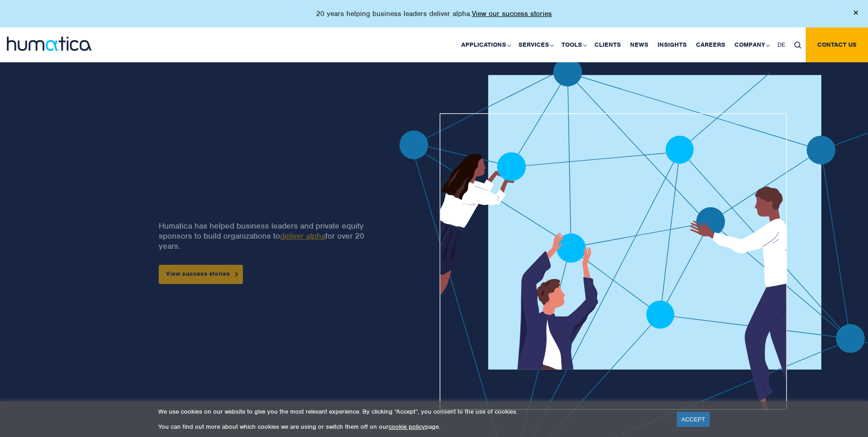 This screenshot has width=868, height=437. I want to click on img: arrowicon, so click(236, 274).